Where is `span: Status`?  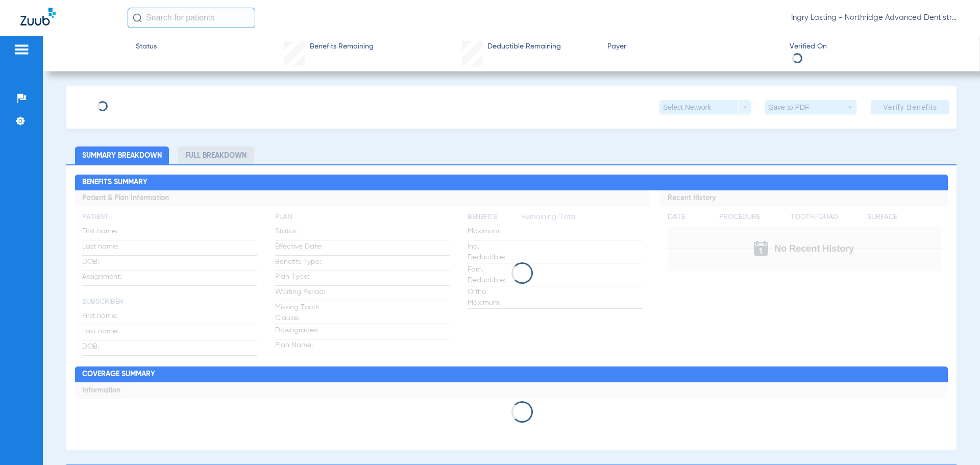 span: Status is located at coordinates (146, 46).